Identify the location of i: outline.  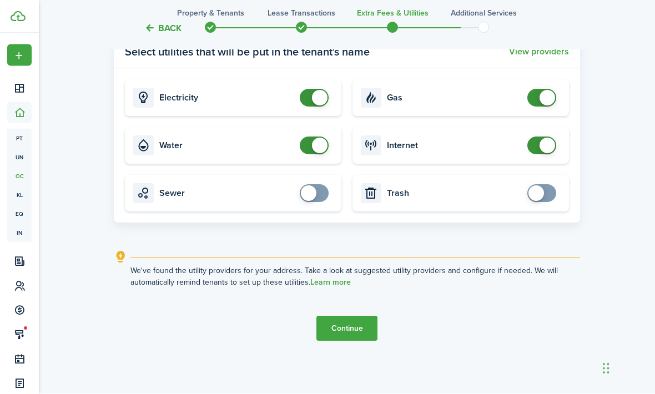
(120, 258).